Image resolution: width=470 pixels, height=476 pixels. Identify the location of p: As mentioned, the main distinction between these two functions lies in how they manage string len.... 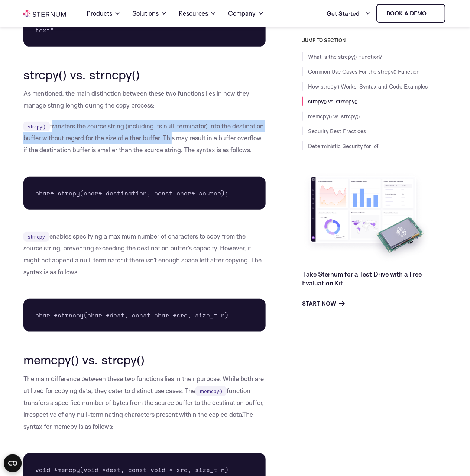
(144, 100).